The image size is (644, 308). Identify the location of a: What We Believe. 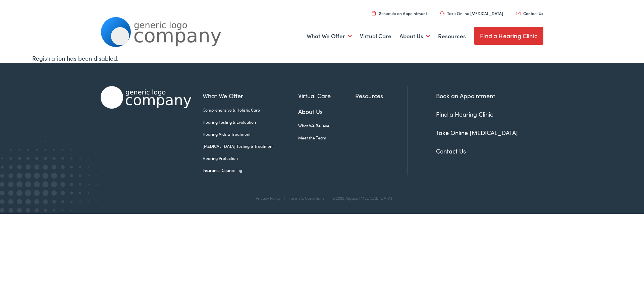
(327, 126).